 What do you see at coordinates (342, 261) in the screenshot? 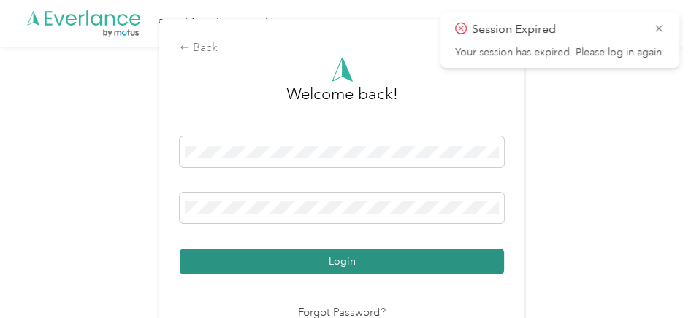
I see `button: Login` at bounding box center [342, 261].